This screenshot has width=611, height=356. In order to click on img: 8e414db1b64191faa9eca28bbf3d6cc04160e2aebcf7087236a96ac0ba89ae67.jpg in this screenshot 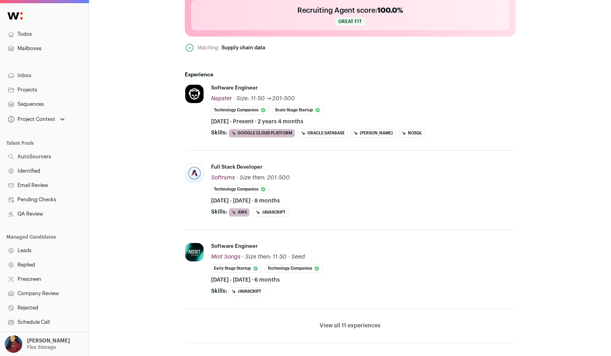, I will do `click(194, 94)`.